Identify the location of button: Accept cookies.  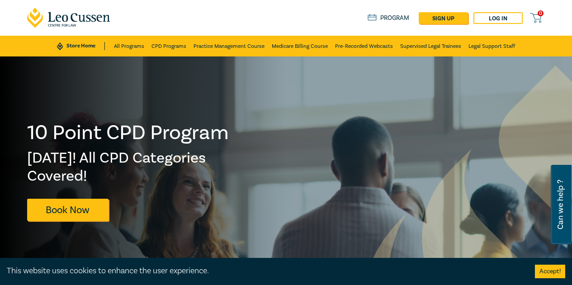
(550, 272).